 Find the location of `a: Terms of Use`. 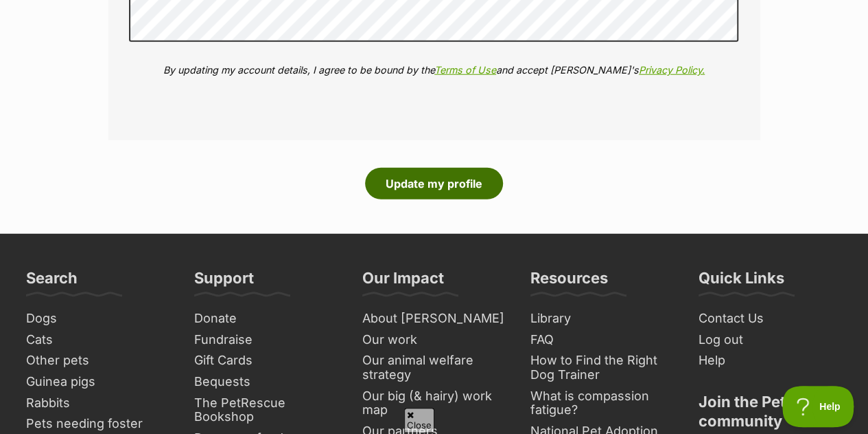

a: Terms of Use is located at coordinates (465, 70).